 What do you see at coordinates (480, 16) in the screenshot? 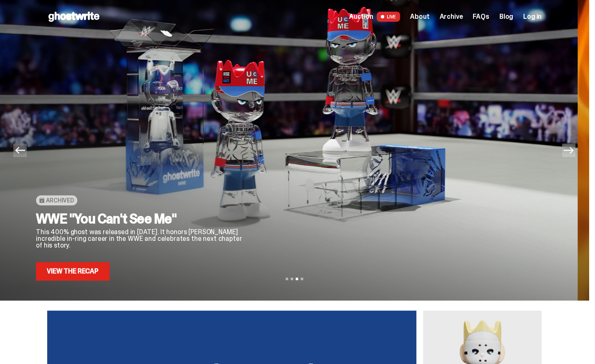
I see `a: FAQs` at bounding box center [480, 16].